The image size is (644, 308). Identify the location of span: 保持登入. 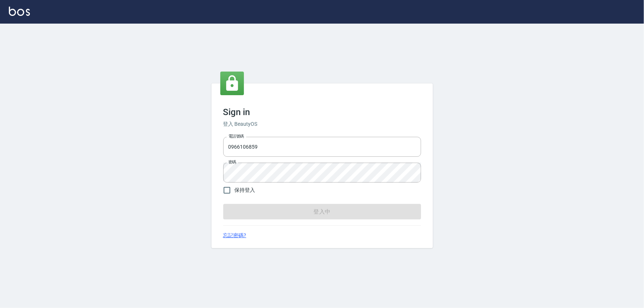
(245, 190).